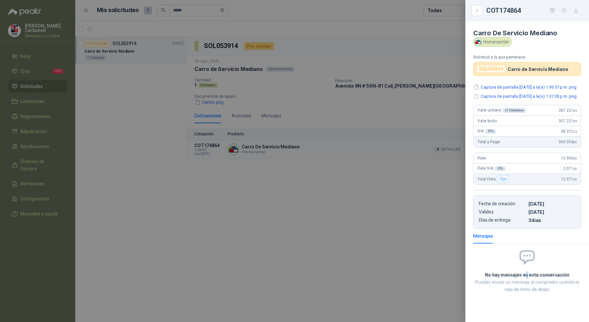 The image size is (589, 322). What do you see at coordinates (502, 212) in the screenshot?
I see `p: Validez` at bounding box center [502, 212].